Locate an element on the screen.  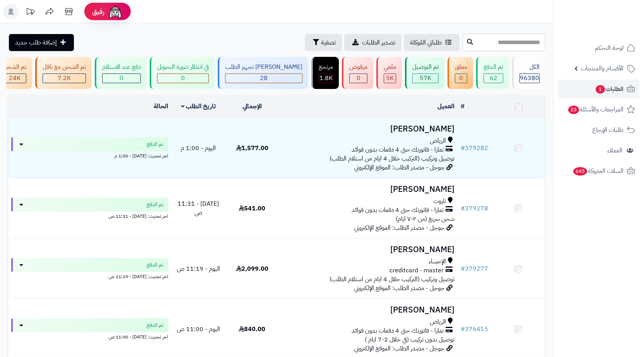
span: اليوم - 11:19 ص is located at coordinates (198, 269).